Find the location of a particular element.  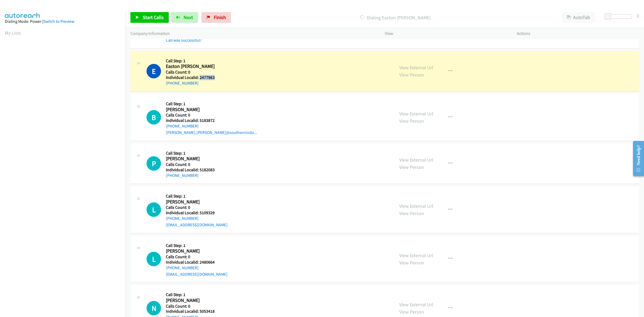

h5: Individual Localid: 5182083 is located at coordinates (194, 170).